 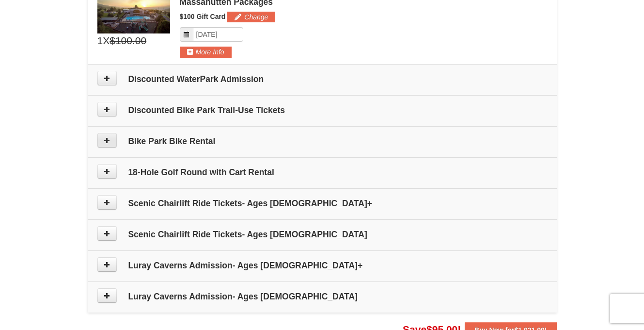 I want to click on h4: Bike Park Bike Rental, so click(x=322, y=141).